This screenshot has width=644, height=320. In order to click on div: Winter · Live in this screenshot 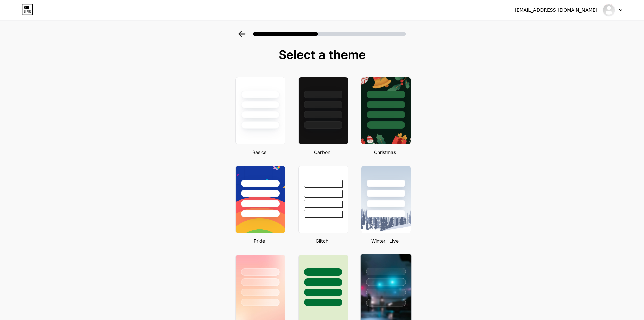, I will do `click(385, 241)`.